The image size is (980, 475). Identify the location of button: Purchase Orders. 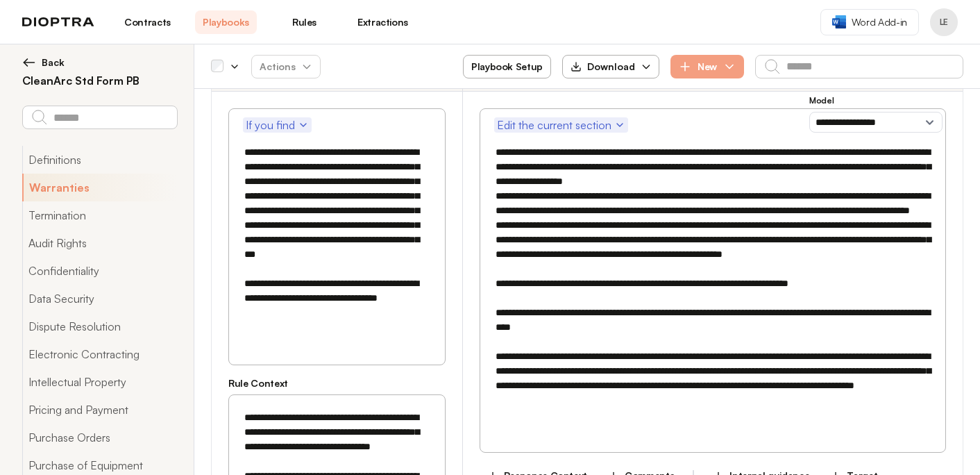
(99, 437).